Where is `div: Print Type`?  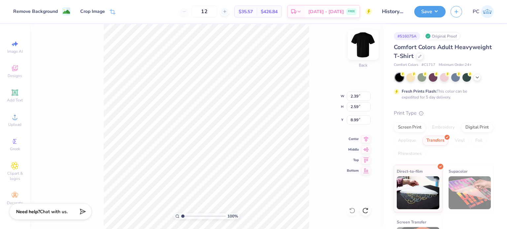 div: Print Type is located at coordinates (444, 113).